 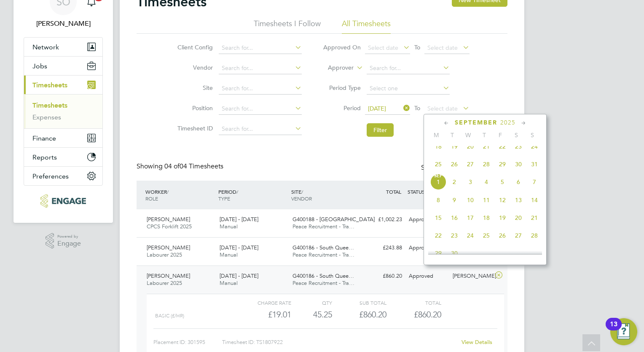 What do you see at coordinates (614, 329) in the screenshot?
I see `div: 13` at bounding box center [614, 329].